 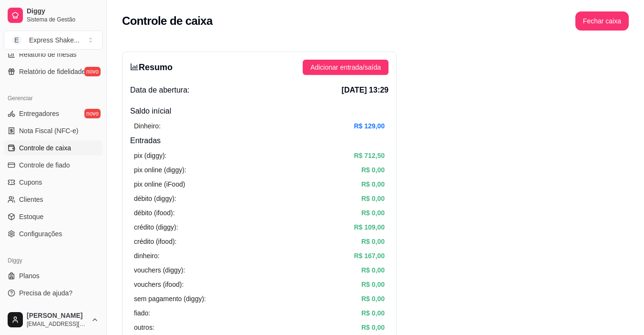 What do you see at coordinates (53, 276) in the screenshot?
I see `a: Planos` at bounding box center [53, 276].